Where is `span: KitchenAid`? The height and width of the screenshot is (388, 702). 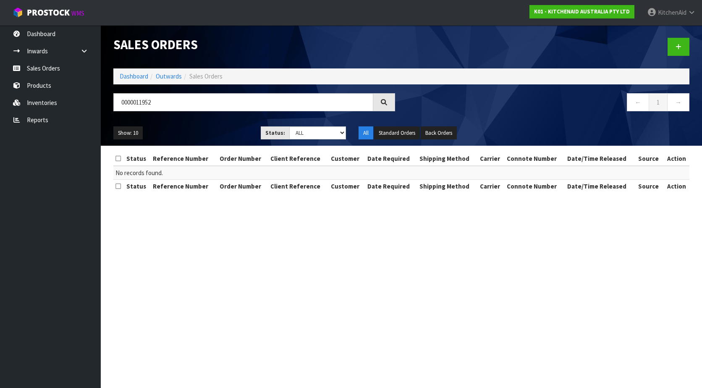
span: KitchenAid is located at coordinates (672, 12).